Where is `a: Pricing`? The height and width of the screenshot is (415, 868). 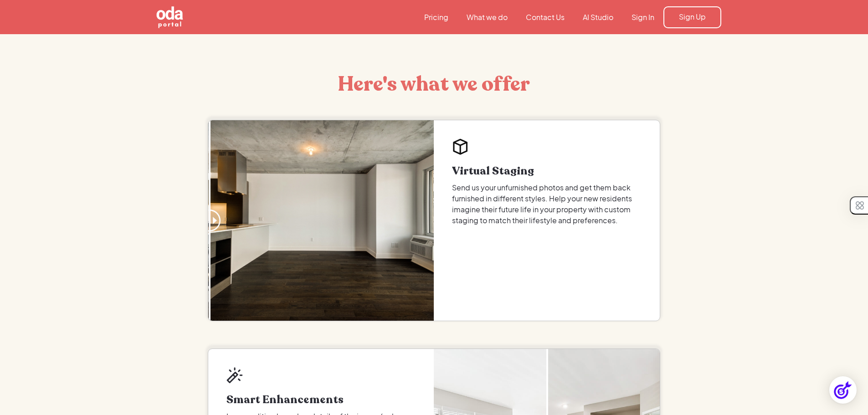
a: Pricing is located at coordinates (436, 17).